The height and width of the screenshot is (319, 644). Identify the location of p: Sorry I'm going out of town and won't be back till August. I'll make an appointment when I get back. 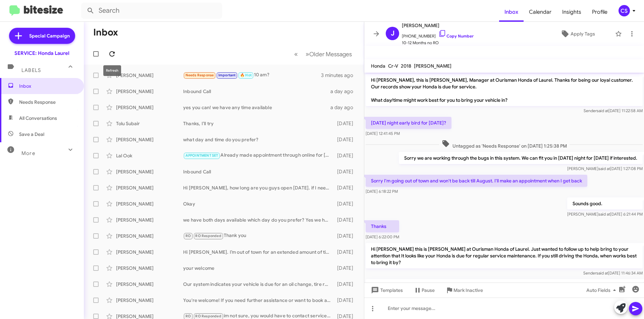
(476, 181).